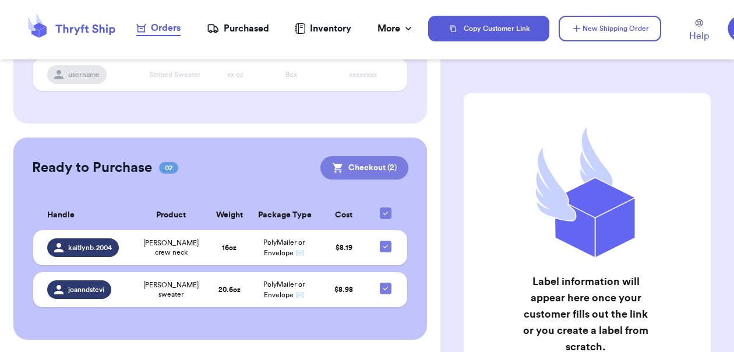 The height and width of the screenshot is (352, 734). I want to click on th: Weight, so click(229, 215).